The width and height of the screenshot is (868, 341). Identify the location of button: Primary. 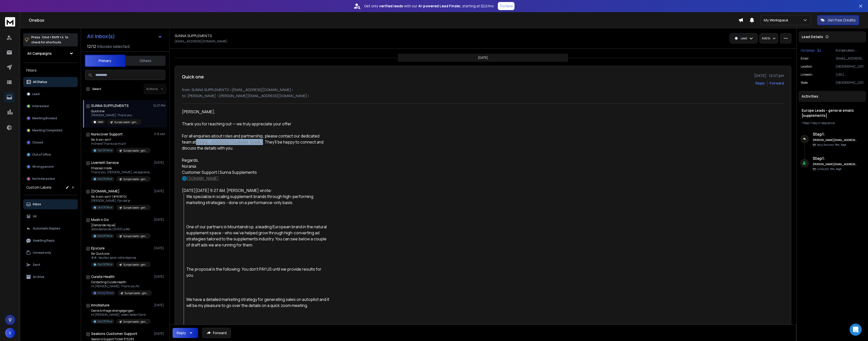
(105, 61).